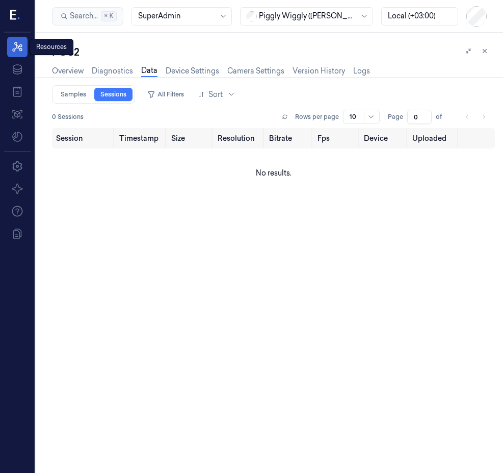 The image size is (503, 473). What do you see at coordinates (273, 52) in the screenshot?
I see `div: POS2` at bounding box center [273, 52].